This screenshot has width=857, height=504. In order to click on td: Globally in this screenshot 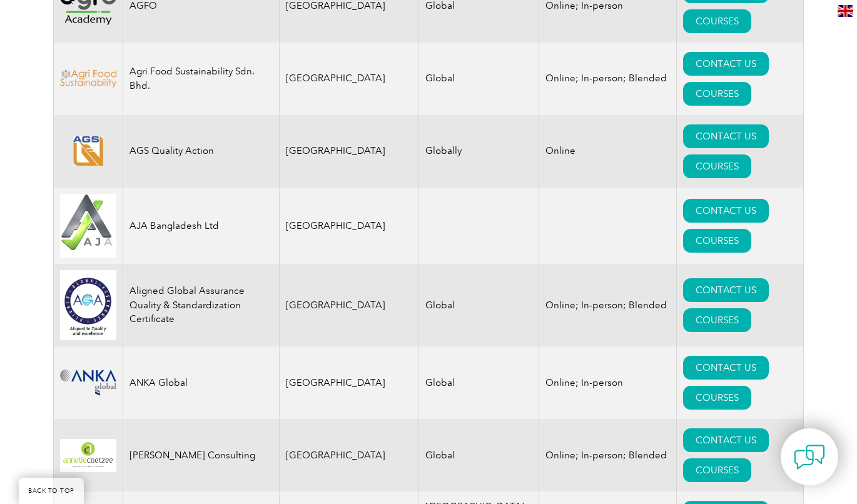, I will do `click(479, 152)`.